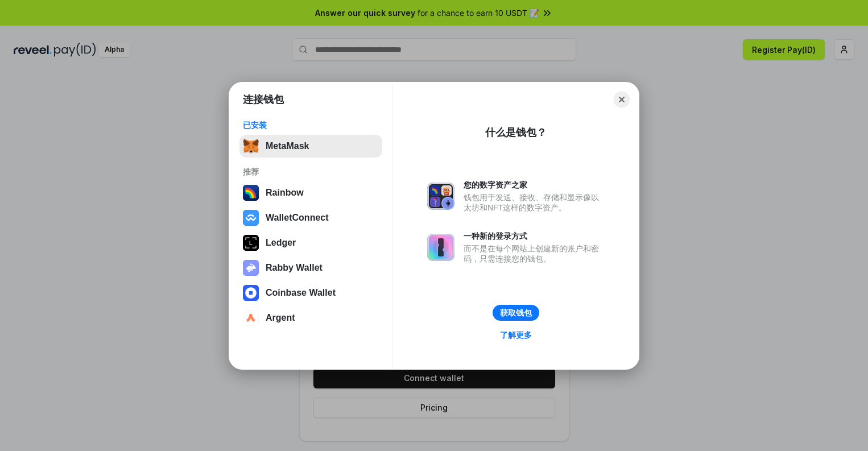  What do you see at coordinates (301, 293) in the screenshot?
I see `div: Coinbase Wallet` at bounding box center [301, 293].